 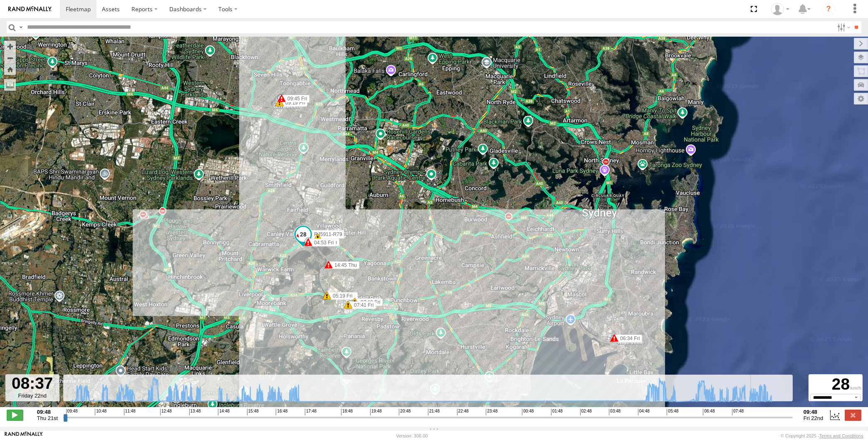 I want to click on label: 04:53 Fri, so click(x=322, y=243).